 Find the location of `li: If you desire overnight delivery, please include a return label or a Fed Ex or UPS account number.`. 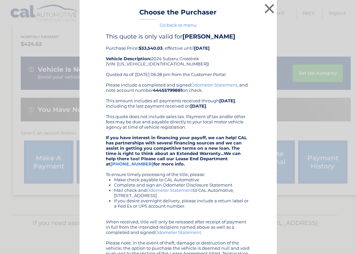

li: If you desire overnight delivery, please include a return label or a Fed Ex or UPS account number. is located at coordinates (182, 203).